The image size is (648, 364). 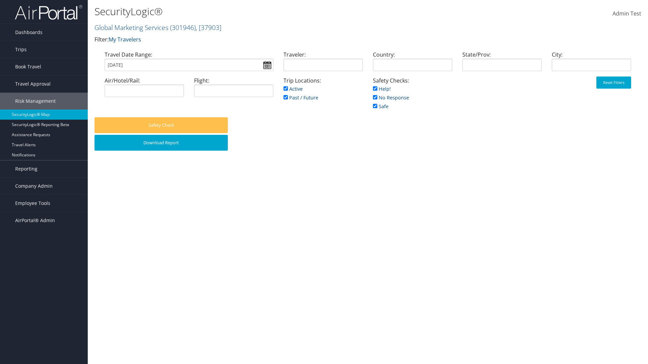 I want to click on div: Flight:, so click(x=233, y=89).